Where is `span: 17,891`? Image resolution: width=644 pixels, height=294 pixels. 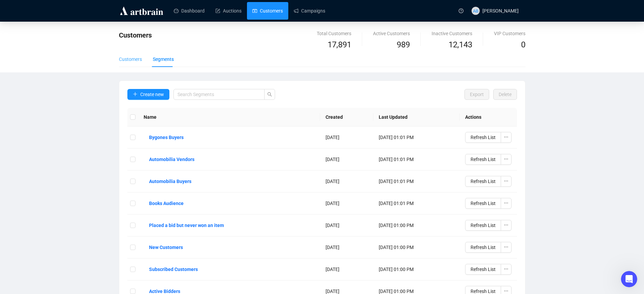 span: 17,891 is located at coordinates (340, 45).